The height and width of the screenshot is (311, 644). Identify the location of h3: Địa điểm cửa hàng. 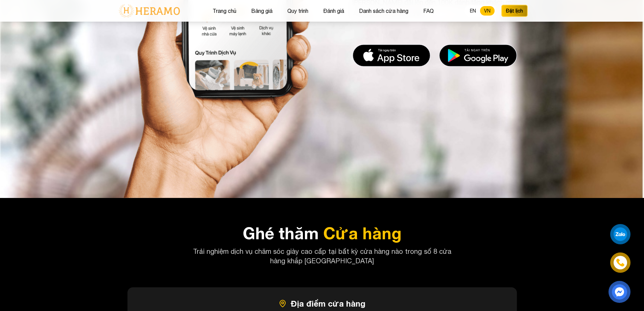
(322, 304).